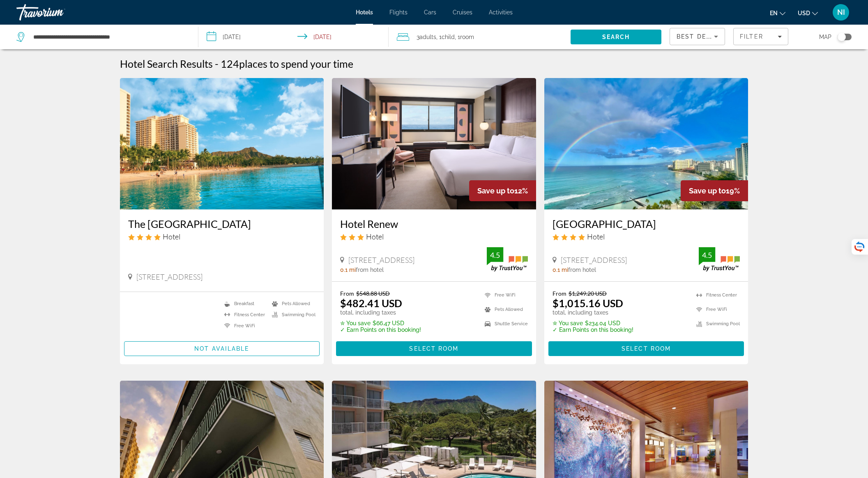 The height and width of the screenshot is (478, 868). Describe the element at coordinates (841, 13) in the screenshot. I see `span: NI` at that location.